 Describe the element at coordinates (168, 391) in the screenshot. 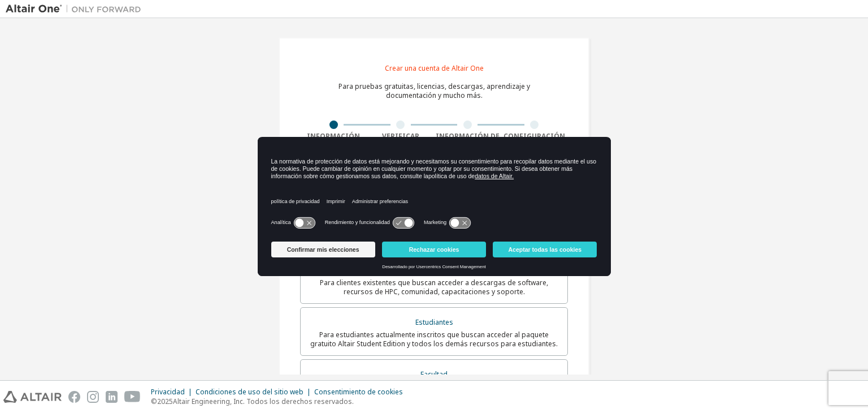

I see `font: Privacidad` at that location.